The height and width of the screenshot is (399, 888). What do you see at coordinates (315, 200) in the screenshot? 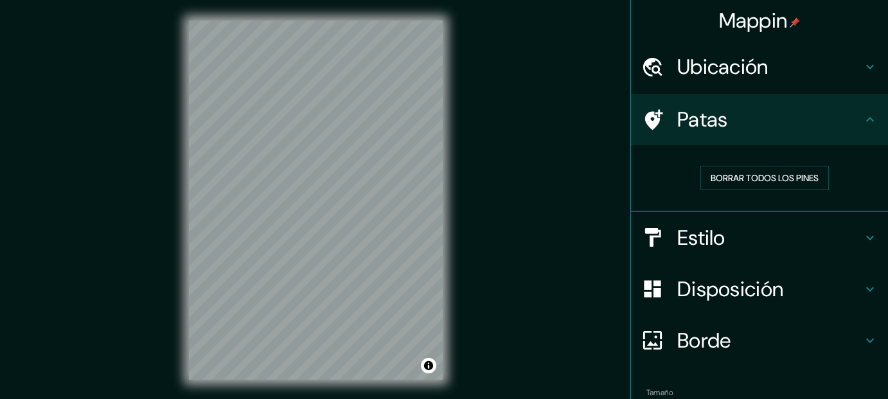
I see `canvas: Mapa` at bounding box center [315, 200].